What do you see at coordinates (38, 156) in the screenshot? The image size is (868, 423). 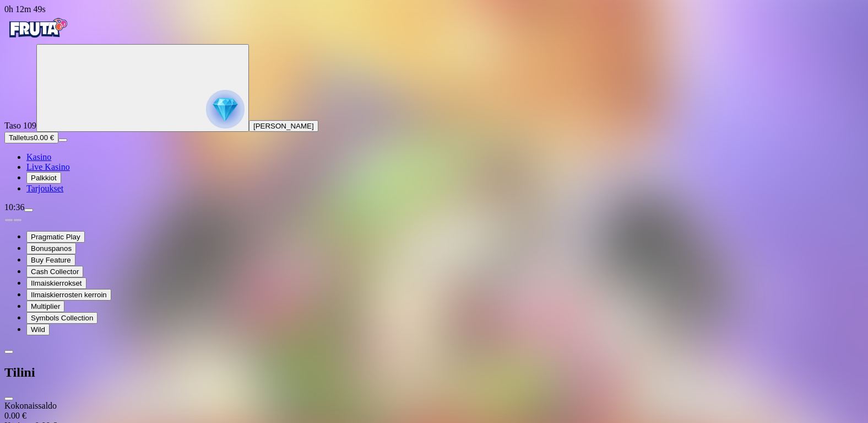 I see `a: diamond iconKasino` at bounding box center [38, 156].